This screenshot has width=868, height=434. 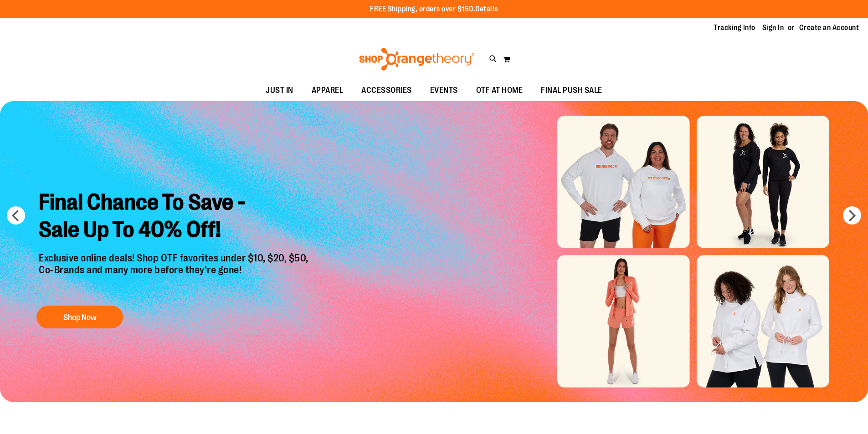 I want to click on a: Create an Account, so click(x=829, y=28).